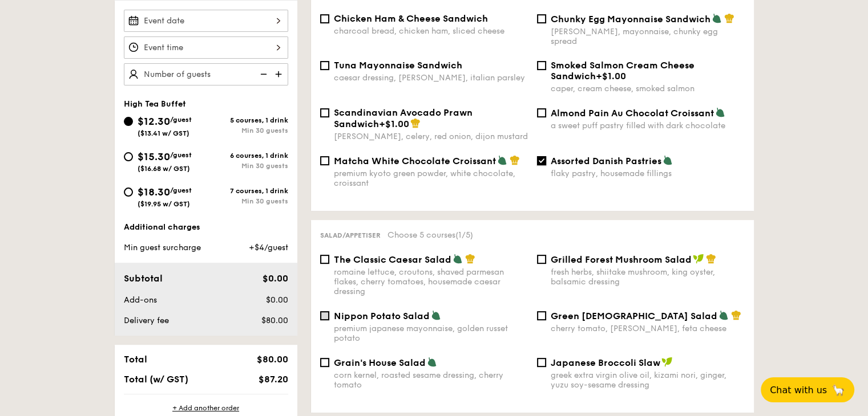  I want to click on input: Grain's House Saladcorn kernel, roasted sesame dressing, cherry tomato, so click(325, 363).